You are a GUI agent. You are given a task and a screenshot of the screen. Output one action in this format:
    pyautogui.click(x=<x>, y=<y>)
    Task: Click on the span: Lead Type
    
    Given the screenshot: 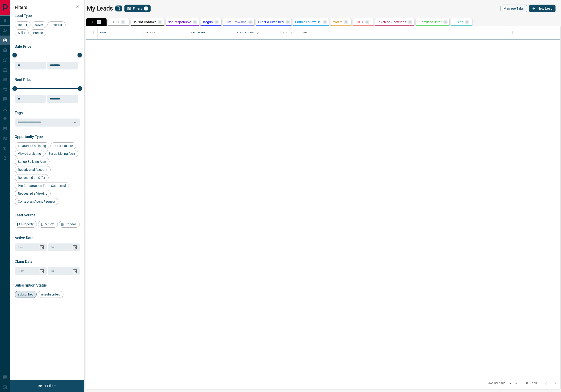 What is the action you would take?
    pyautogui.click(x=23, y=16)
    